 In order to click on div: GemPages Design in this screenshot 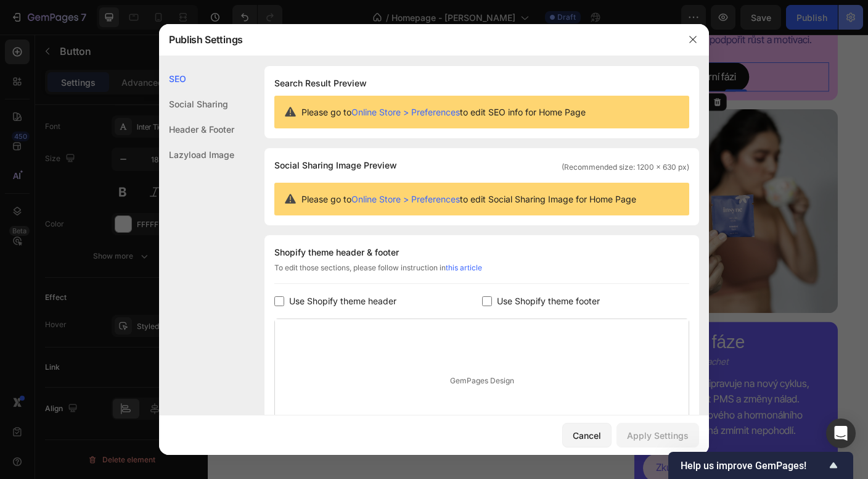, I will do `click(482, 381)`.